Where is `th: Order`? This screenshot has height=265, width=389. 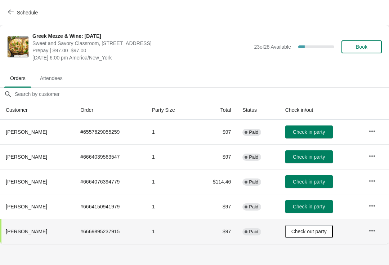 th: Order is located at coordinates (110, 110).